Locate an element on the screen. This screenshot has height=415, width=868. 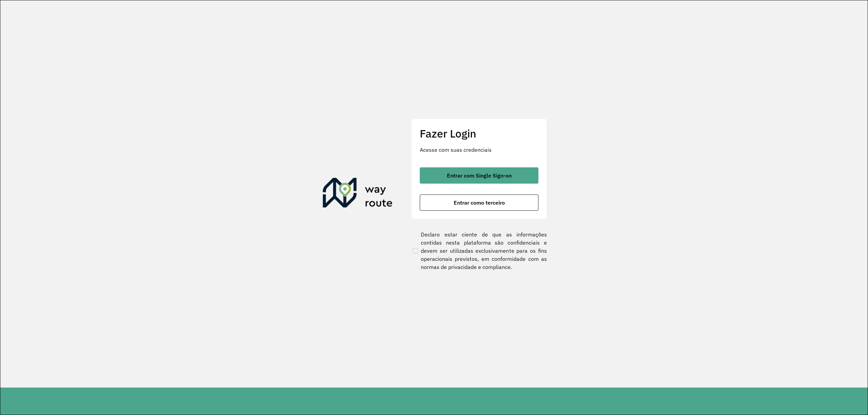
p: Acesse com suas credenciais is located at coordinates (479, 150).